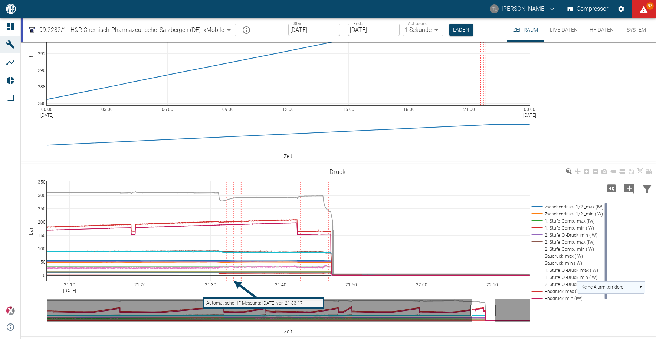 Image resolution: width=656 pixels, height=339 pixels. What do you see at coordinates (494, 9) in the screenshot?
I see `div: TL` at bounding box center [494, 9].